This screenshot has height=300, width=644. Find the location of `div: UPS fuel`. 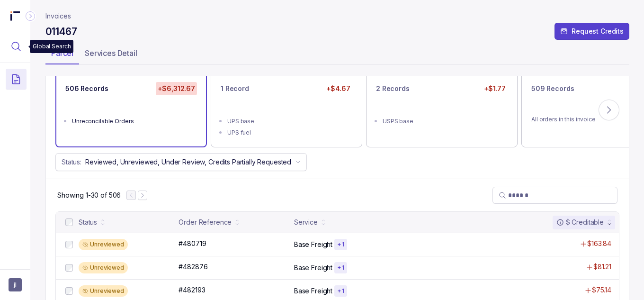

div: UPS fuel is located at coordinates (289, 133).